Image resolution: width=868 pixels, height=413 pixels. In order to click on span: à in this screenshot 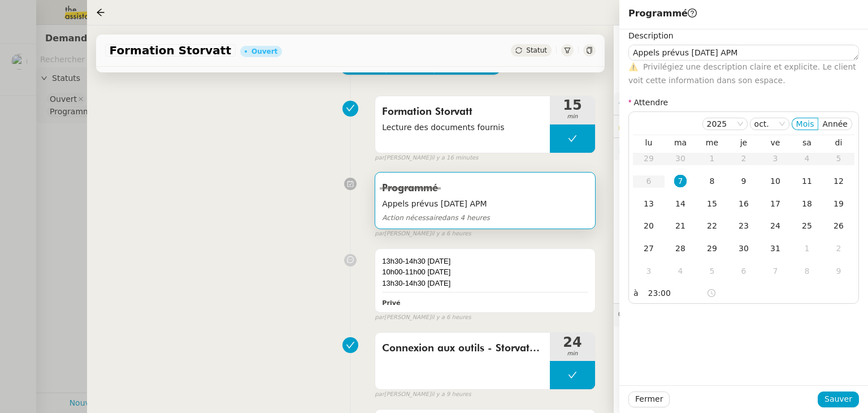, I will do `click(636, 293)`.